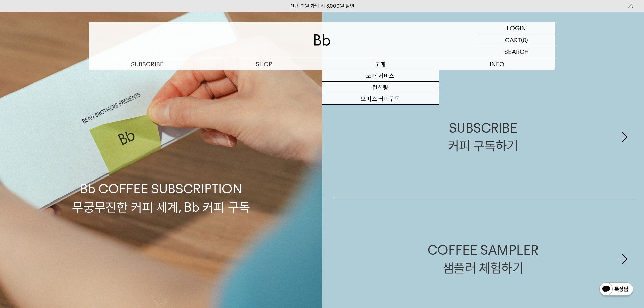 The image size is (644, 308). I want to click on p: SEARCH, so click(517, 52).